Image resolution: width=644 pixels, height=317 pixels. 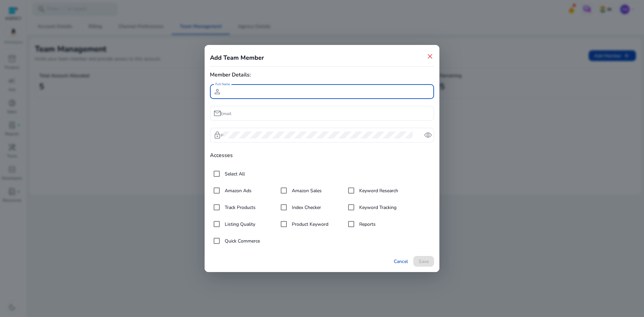 What do you see at coordinates (241, 240) in the screenshot?
I see `label: Quick Commerce` at bounding box center [241, 240].